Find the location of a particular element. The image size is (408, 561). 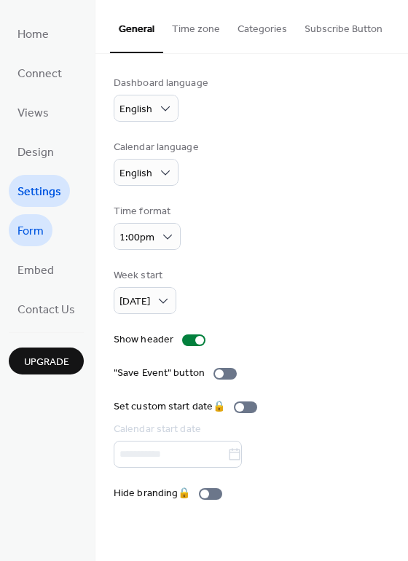

span: Form is located at coordinates (31, 232).